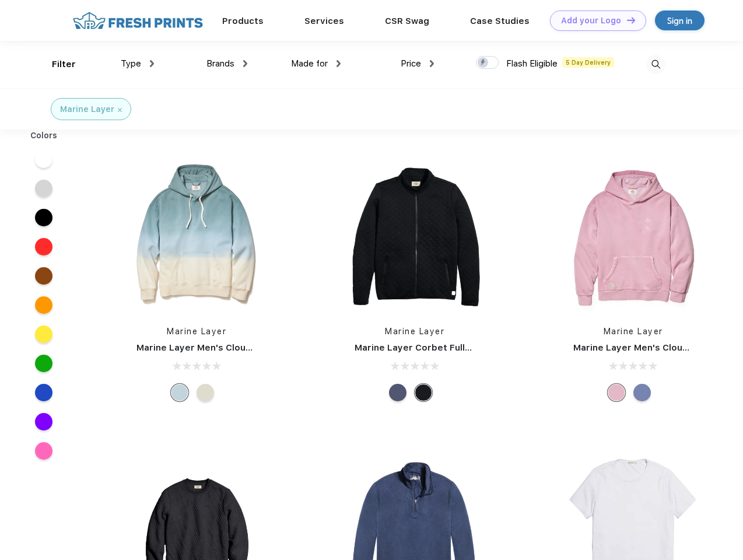  I want to click on span: Made for, so click(309, 63).